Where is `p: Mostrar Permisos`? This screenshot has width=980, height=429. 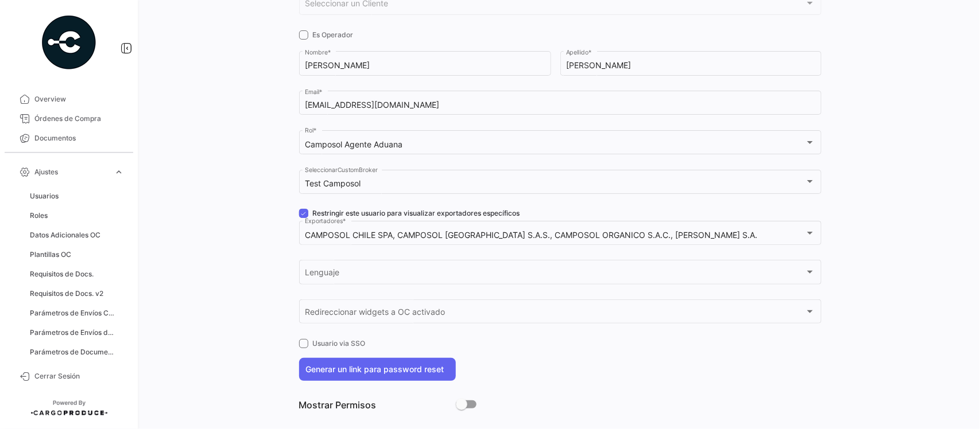
p: Mostrar Permisos is located at coordinates (378, 405).